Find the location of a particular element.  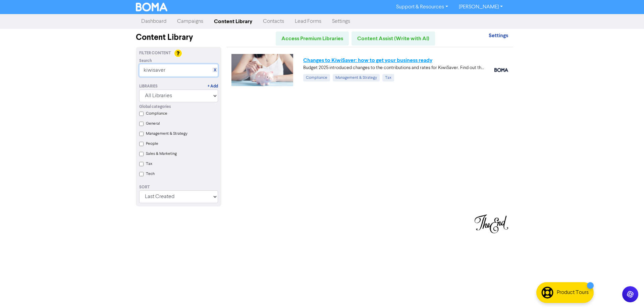

a: Content Library is located at coordinates (233, 22).